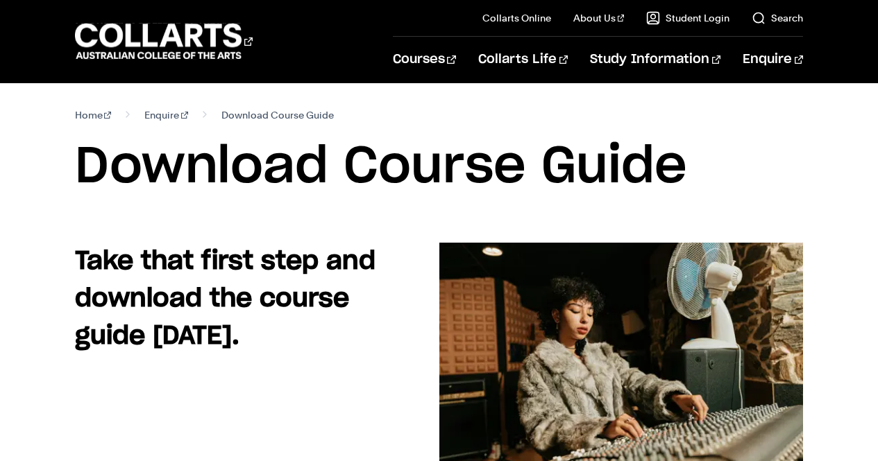  I want to click on a: Collarts Online, so click(516, 18).